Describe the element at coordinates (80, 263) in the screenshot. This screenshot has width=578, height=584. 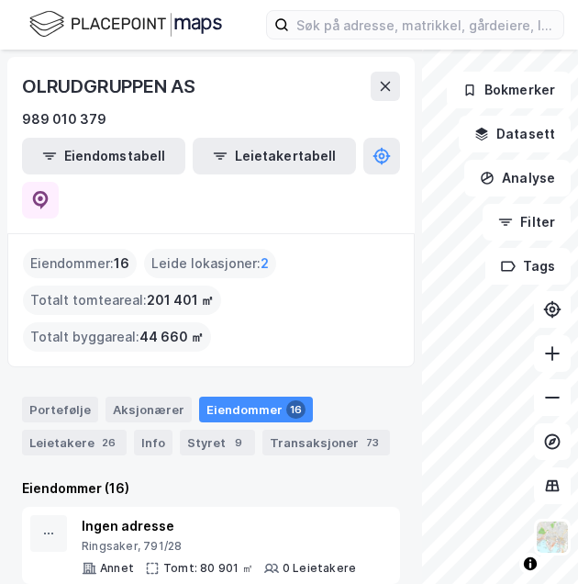
I see `div: Eiendommer :` at that location.